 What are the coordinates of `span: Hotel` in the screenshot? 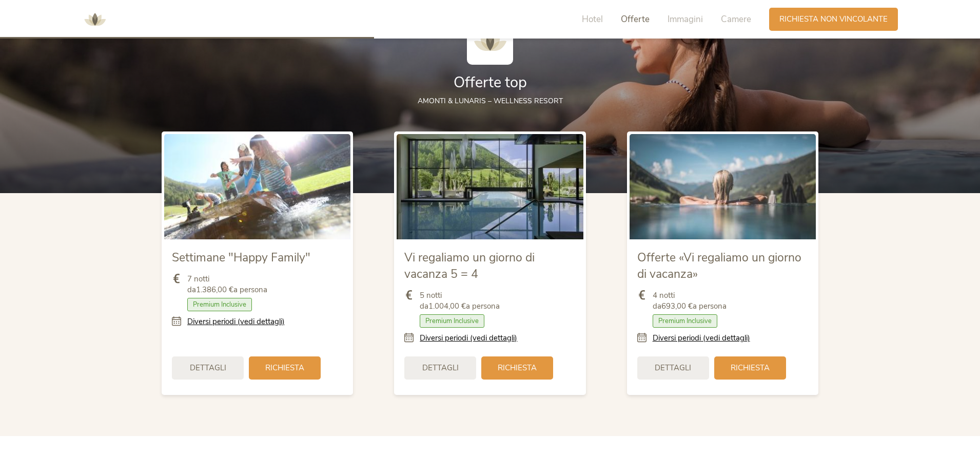 It's located at (592, 19).